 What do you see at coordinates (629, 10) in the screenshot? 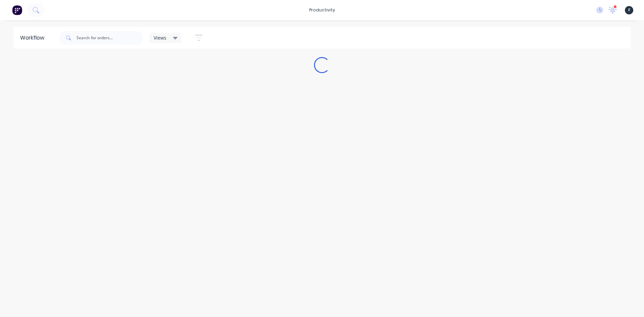
I see `span: F` at bounding box center [629, 10].